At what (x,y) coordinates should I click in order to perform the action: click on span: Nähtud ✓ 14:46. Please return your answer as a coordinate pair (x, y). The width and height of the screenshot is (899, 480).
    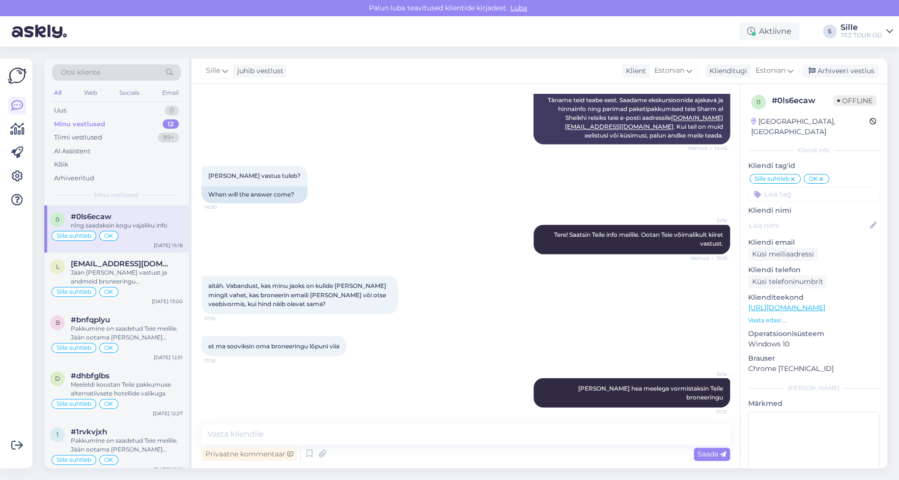
    Looking at the image, I should click on (707, 148).